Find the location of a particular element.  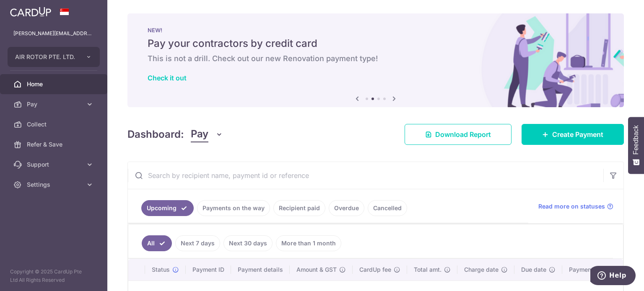

a: Download Report is located at coordinates (458, 134).